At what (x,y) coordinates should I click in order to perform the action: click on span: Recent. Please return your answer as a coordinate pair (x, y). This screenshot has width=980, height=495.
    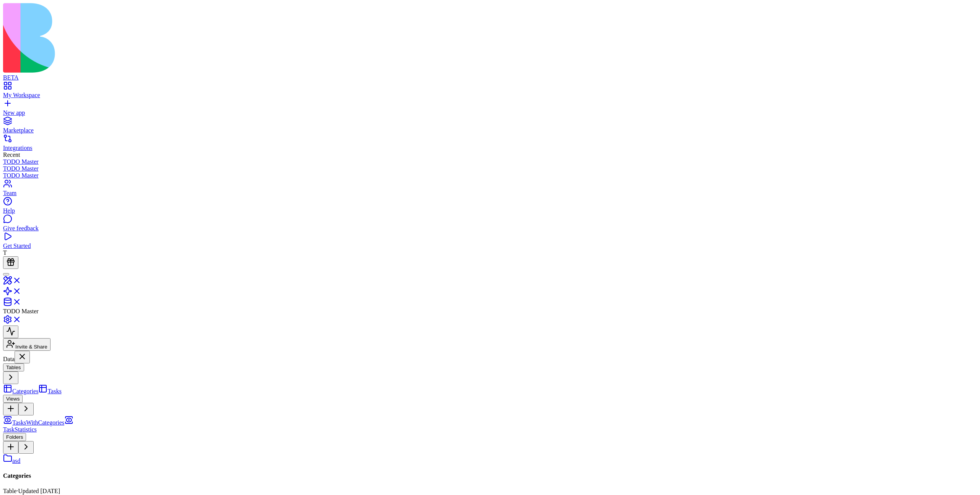
    Looking at the image, I should click on (12, 155).